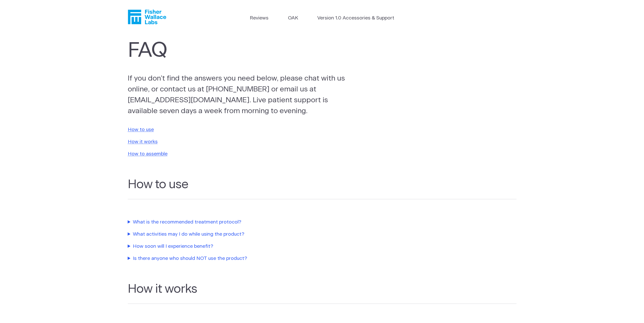 Image resolution: width=644 pixels, height=323 pixels. Describe the element at coordinates (259, 18) in the screenshot. I see `a: Reviews` at that location.